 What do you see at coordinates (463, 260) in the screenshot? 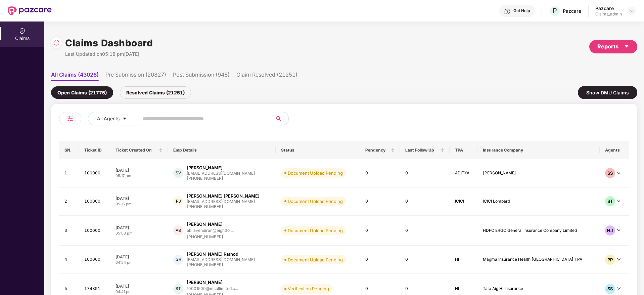
I see `td: HI` at bounding box center [463, 260].